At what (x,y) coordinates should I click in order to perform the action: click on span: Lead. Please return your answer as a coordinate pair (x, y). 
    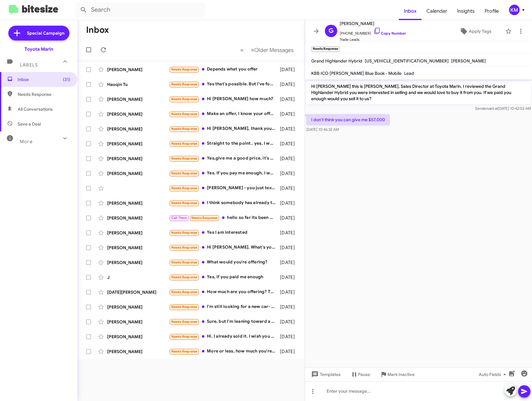
    Looking at the image, I should click on (409, 73).